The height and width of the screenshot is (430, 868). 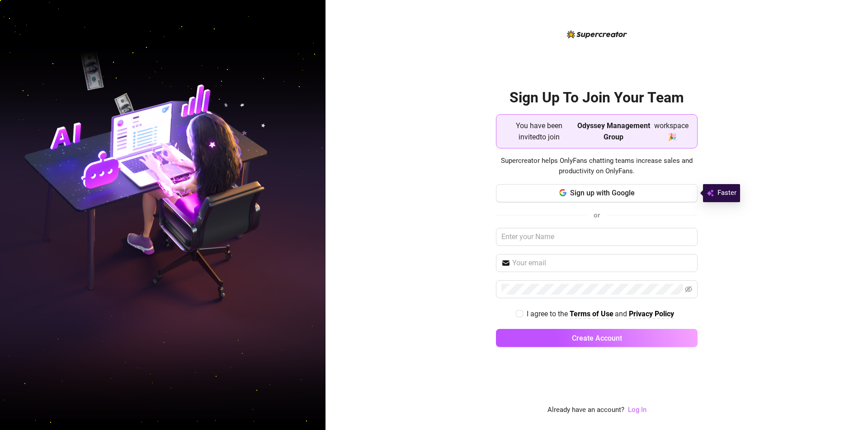 What do you see at coordinates (602, 192) in the screenshot?
I see `span: Sign up with Google` at bounding box center [602, 192].